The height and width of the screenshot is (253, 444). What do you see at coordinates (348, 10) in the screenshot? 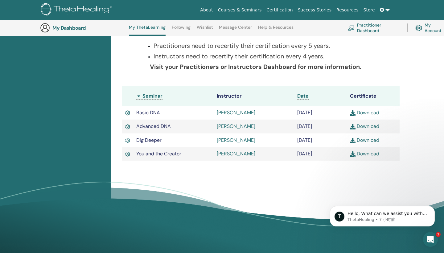
I see `a: Resources` at bounding box center [348, 10].